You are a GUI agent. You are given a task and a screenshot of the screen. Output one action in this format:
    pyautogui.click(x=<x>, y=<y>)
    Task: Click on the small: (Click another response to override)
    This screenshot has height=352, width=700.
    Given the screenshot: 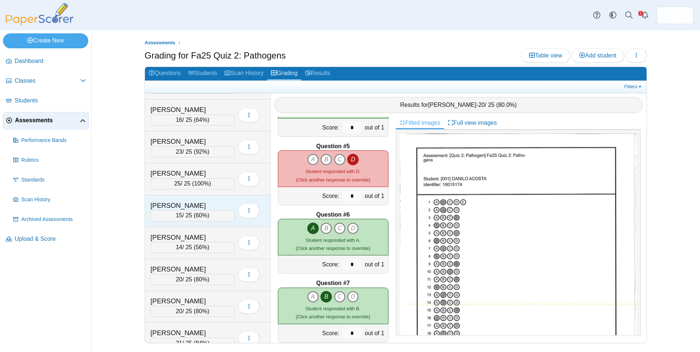 What is the action you would take?
    pyautogui.click(x=333, y=313)
    